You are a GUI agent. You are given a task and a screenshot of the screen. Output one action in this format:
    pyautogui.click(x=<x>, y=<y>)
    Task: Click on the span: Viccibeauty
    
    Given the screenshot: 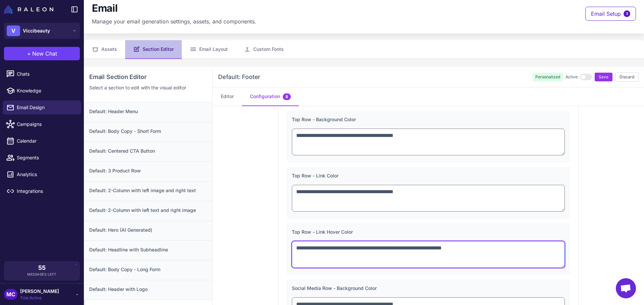 What is the action you would take?
    pyautogui.click(x=36, y=31)
    